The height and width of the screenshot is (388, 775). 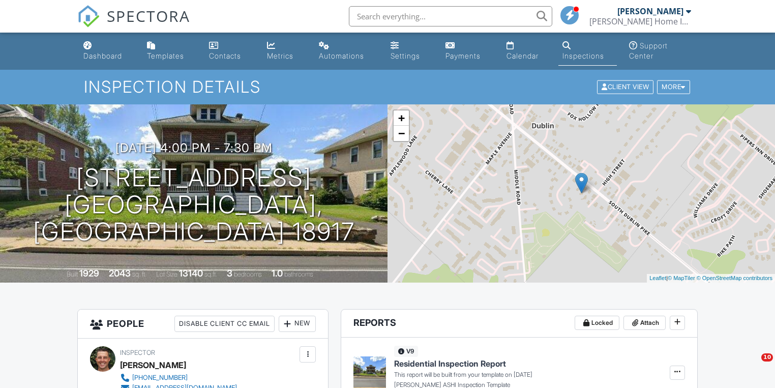 I want to click on div: Dashboard, so click(x=103, y=55).